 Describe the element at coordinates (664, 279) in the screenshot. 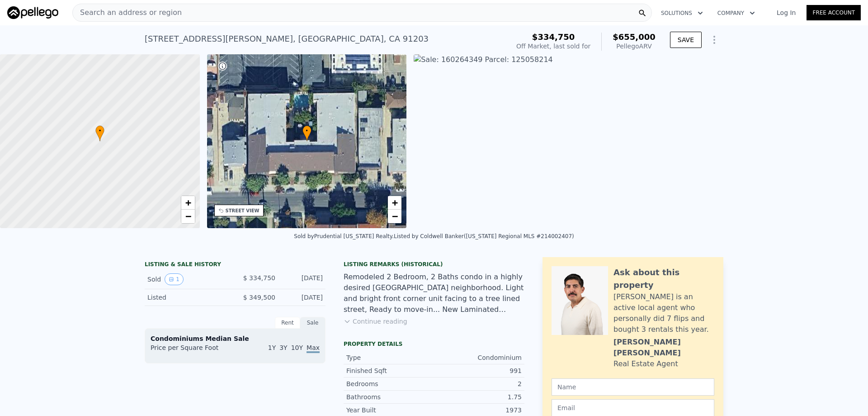

I see `div: Ask about this property` at that location.